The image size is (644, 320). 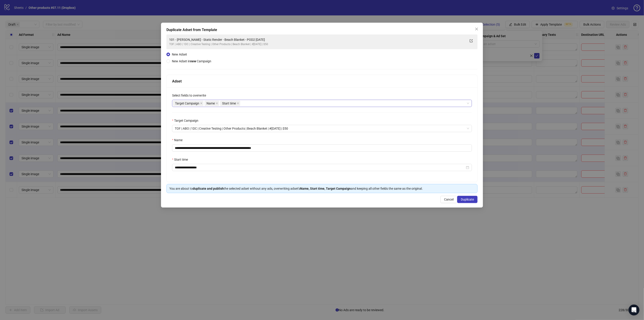 I want to click on button: Cancel, so click(x=449, y=199).